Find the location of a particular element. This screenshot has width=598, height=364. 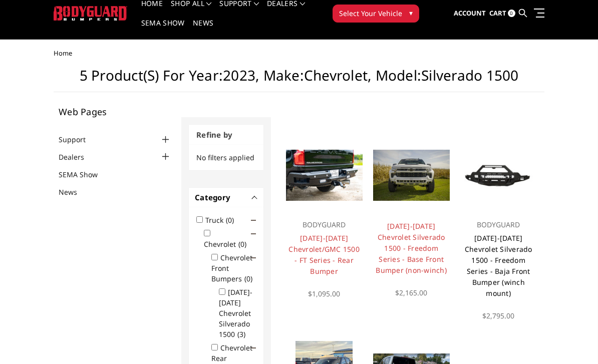

button: Select Your Vehicle is located at coordinates (376, 14).